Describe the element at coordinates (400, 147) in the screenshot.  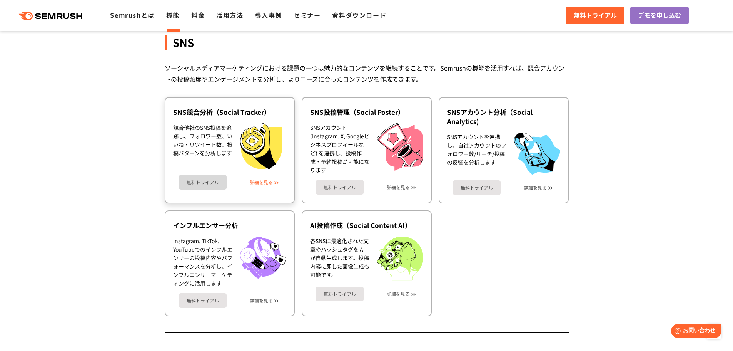
I see `img: SNS投稿管理（Social Poster）` at that location.